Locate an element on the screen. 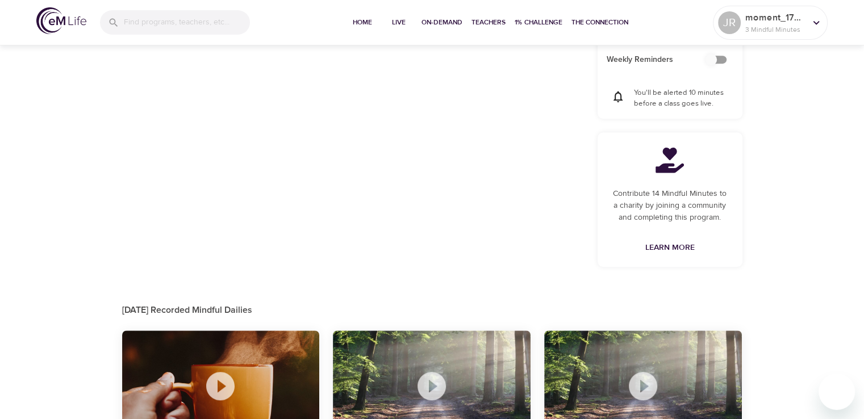 The image size is (864, 419). input: Find programs, teachers, etc... is located at coordinates (187, 22).